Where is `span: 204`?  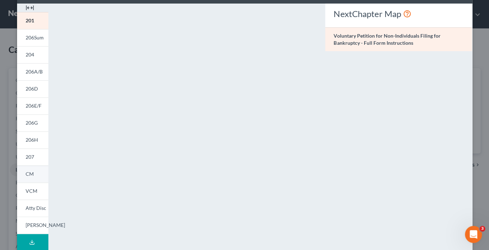 span: 204 is located at coordinates (30, 54).